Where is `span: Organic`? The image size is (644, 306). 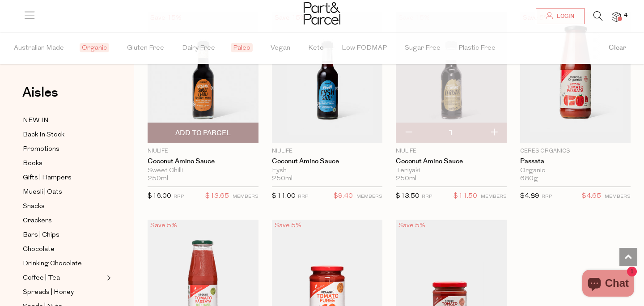
span: Organic is located at coordinates (95, 48).